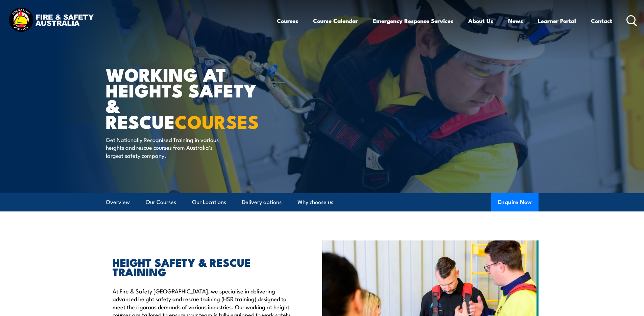  I want to click on a: Contact, so click(601, 21).